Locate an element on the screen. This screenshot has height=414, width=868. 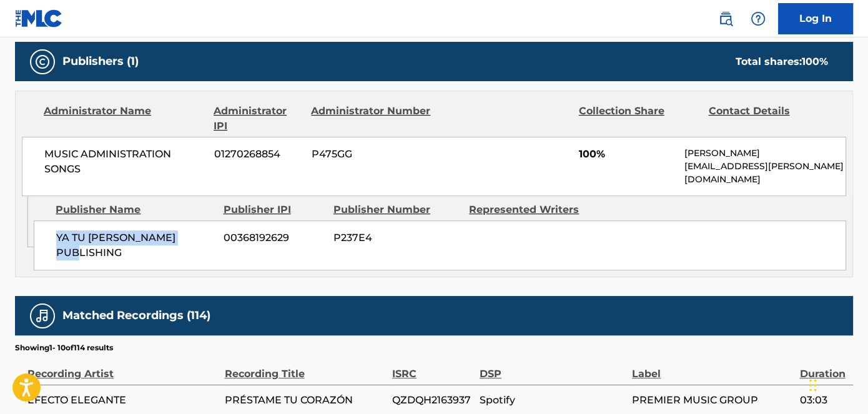
div: Drag is located at coordinates (812, 385).